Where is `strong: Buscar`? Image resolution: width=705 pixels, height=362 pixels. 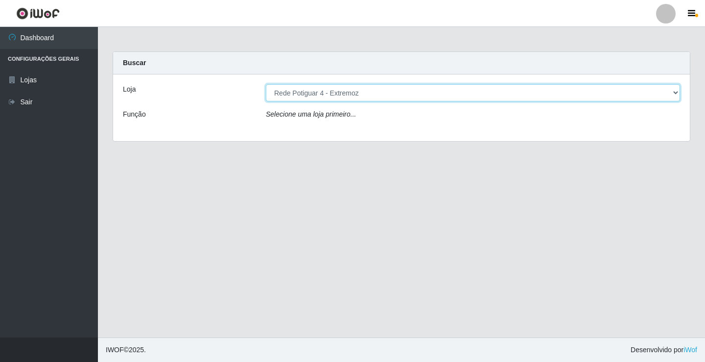 strong: Buscar is located at coordinates (134, 63).